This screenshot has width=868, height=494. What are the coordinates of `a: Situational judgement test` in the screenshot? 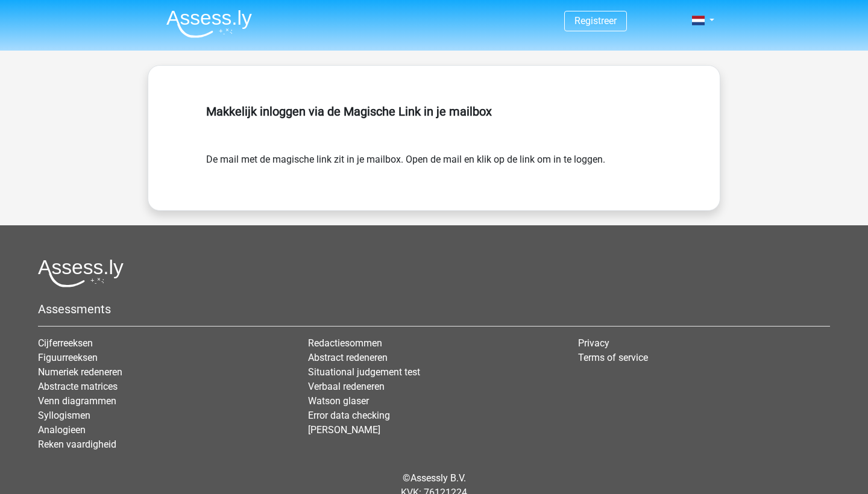 It's located at (364, 372).